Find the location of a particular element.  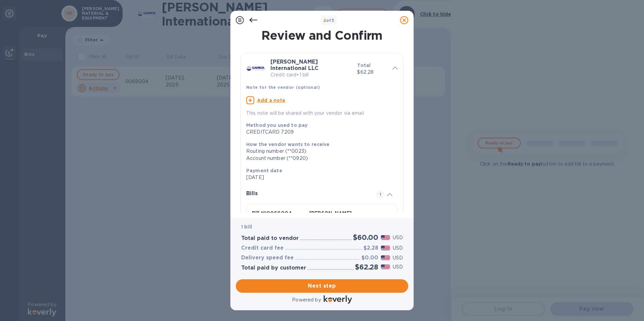

div: CREDITCARD 7209 is located at coordinates (320, 132).